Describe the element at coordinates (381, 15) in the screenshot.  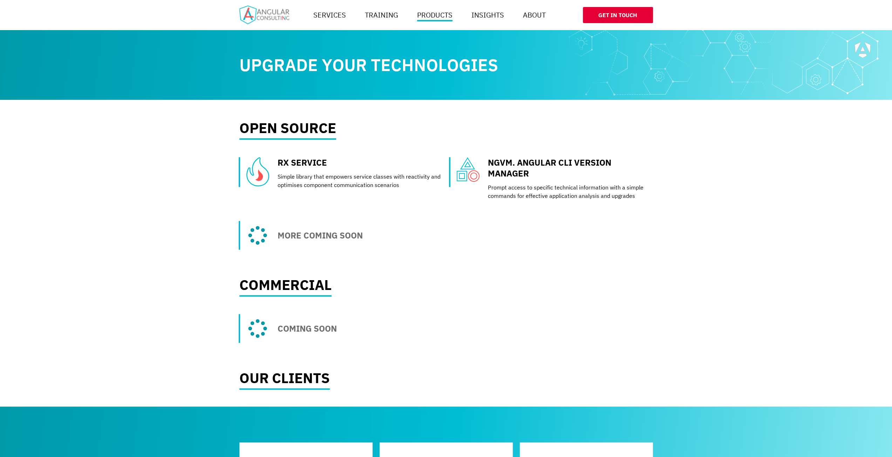
I see `a: Training` at that location.